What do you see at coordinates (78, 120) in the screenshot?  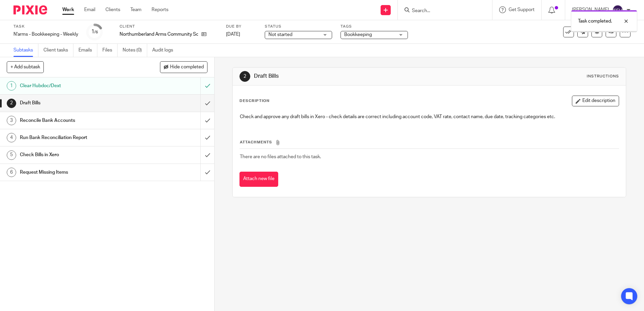 I see `h1: Reconcile Bank Accounts` at bounding box center [78, 120].